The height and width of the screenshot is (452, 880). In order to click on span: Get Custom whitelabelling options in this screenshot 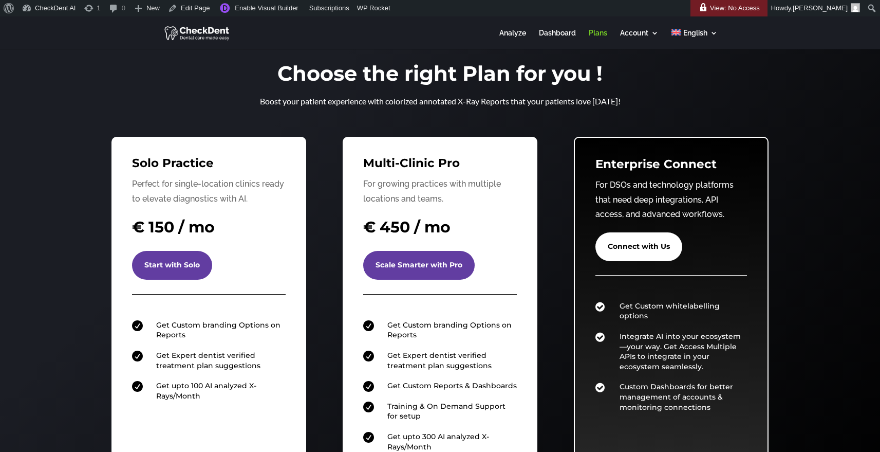, I will do `click(669, 311)`.